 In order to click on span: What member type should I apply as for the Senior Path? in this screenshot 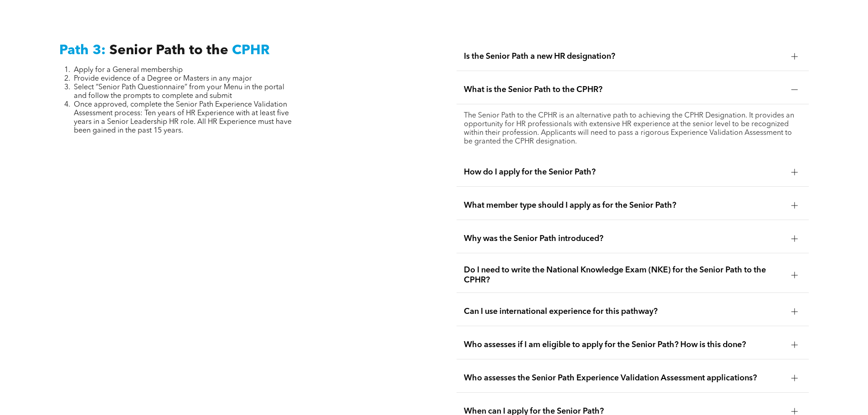, I will do `click(624, 206)`.